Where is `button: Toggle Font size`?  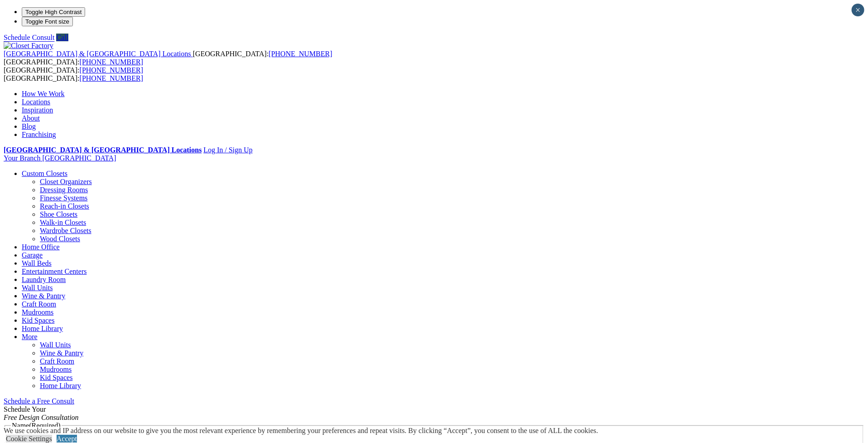 button: Toggle Font size is located at coordinates (47, 21).